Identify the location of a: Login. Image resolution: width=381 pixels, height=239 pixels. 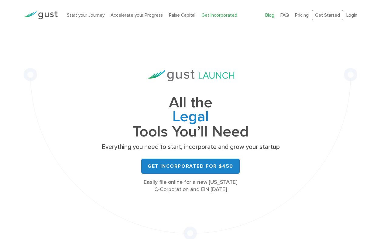
(352, 15).